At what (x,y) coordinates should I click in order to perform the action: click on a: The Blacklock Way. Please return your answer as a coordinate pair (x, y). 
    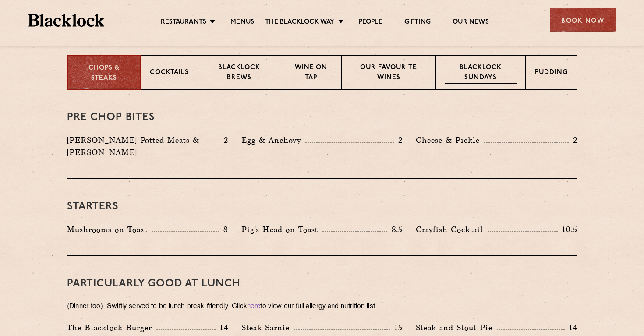
    Looking at the image, I should click on (299, 23).